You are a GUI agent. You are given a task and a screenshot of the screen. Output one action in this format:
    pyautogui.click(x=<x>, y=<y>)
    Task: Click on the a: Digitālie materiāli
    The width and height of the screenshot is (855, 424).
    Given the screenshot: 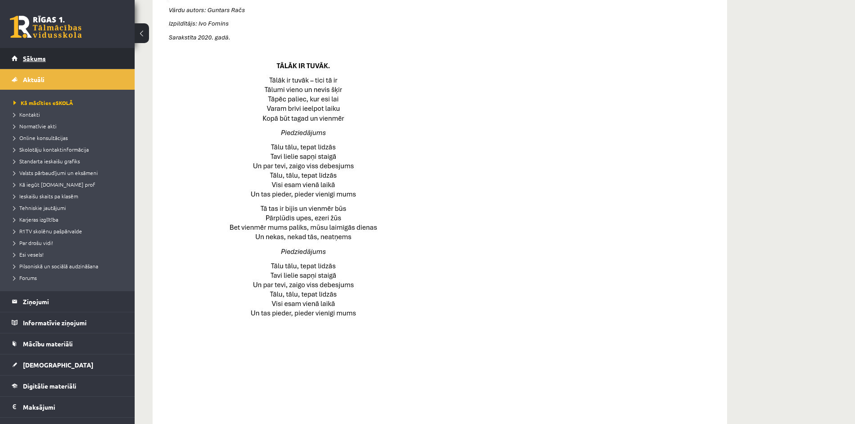 What is the action you would take?
    pyautogui.click(x=67, y=386)
    